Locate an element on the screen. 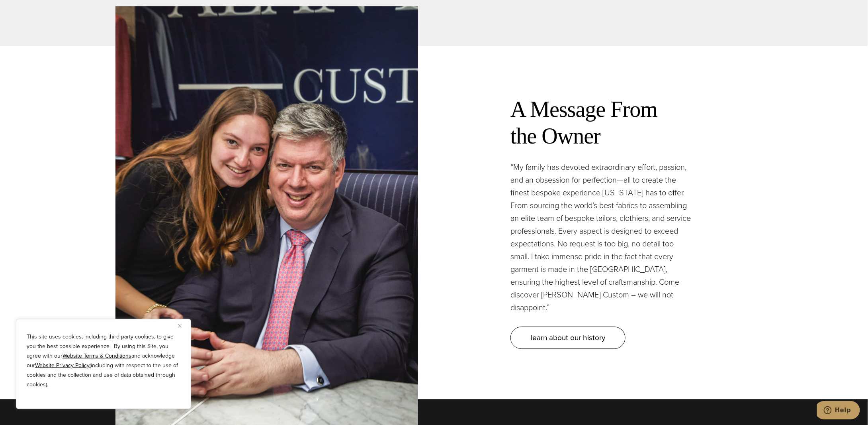  a: learn about our history is located at coordinates (568, 337).